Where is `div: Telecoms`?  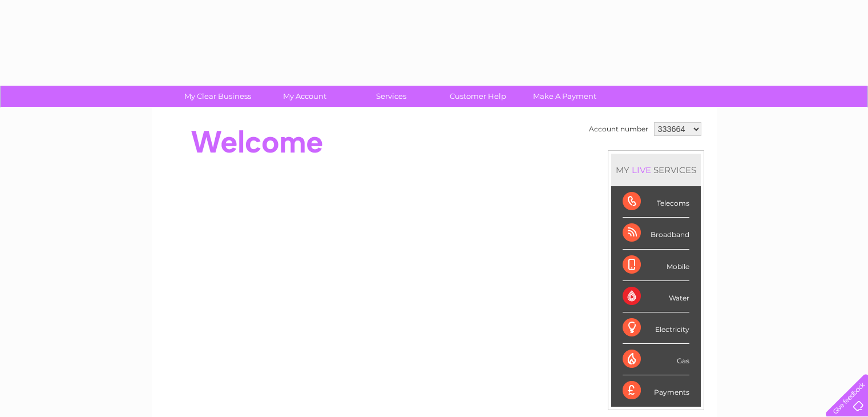
div: Telecoms is located at coordinates (656, 202).